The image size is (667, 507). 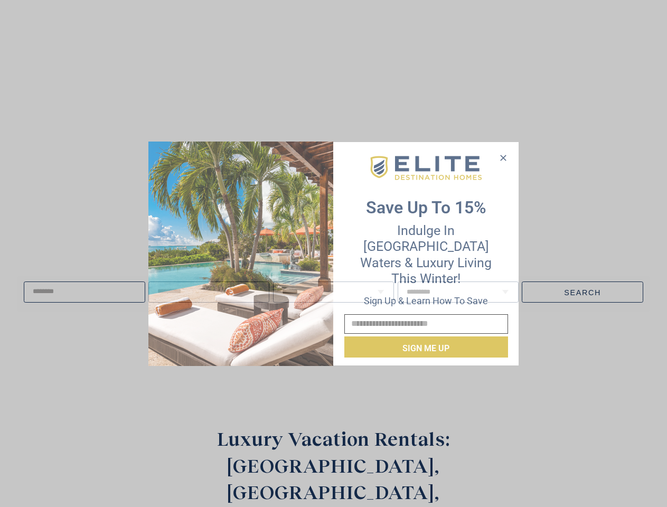 I want to click on span: this winter!, so click(x=426, y=278).